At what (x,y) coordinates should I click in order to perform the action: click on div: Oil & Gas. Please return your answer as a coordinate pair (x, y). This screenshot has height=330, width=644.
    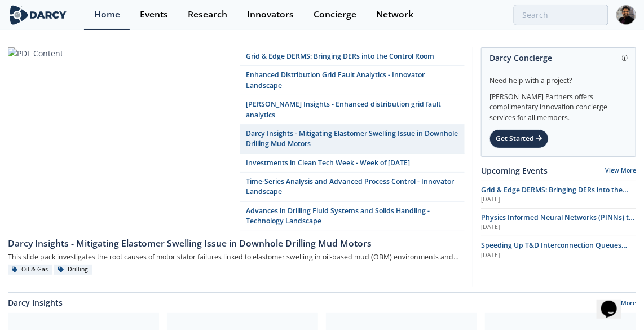
    Looking at the image, I should click on (30, 270).